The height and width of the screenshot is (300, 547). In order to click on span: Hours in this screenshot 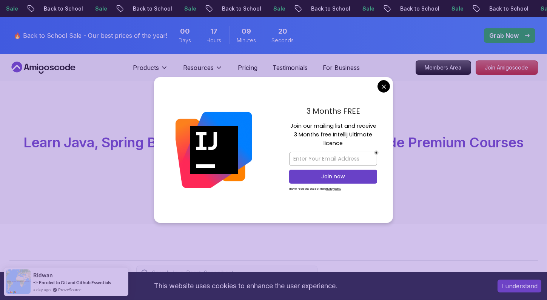, I will do `click(214, 40)`.